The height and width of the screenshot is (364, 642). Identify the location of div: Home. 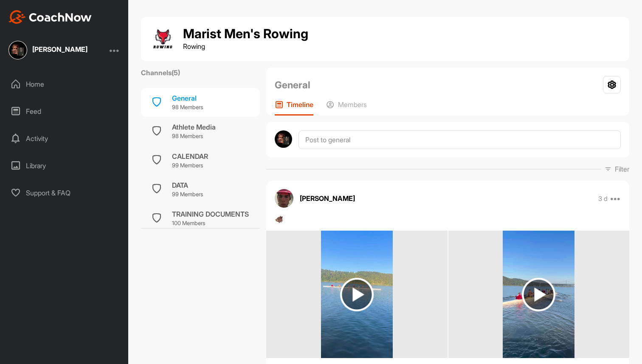
(65, 84).